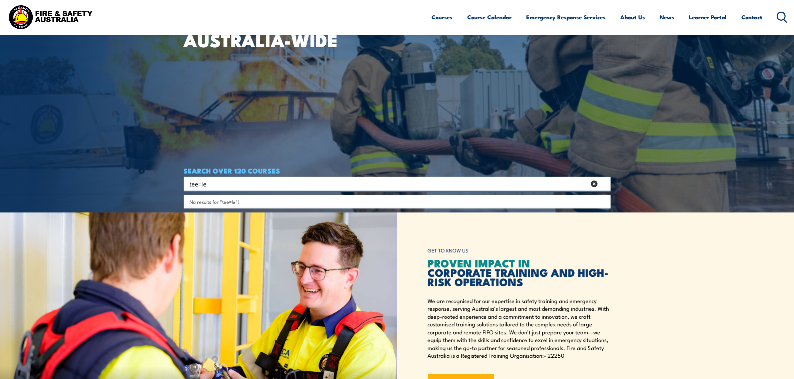 The height and width of the screenshot is (379, 794). What do you see at coordinates (489, 17) in the screenshot?
I see `a: Course Calendar` at bounding box center [489, 17].